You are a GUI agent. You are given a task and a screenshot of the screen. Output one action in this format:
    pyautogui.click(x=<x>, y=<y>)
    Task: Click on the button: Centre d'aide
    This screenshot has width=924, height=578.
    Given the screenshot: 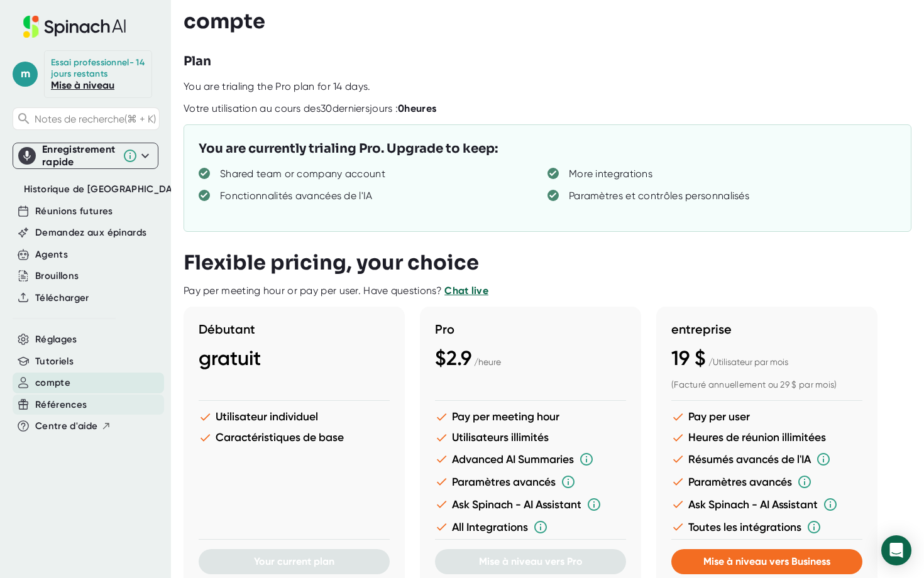 What is the action you would take?
    pyautogui.click(x=73, y=426)
    